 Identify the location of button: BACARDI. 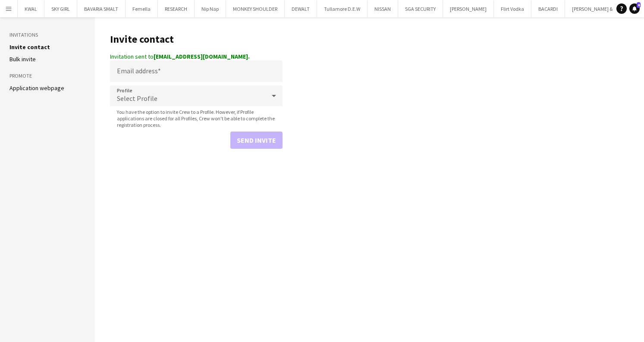
(548, 8).